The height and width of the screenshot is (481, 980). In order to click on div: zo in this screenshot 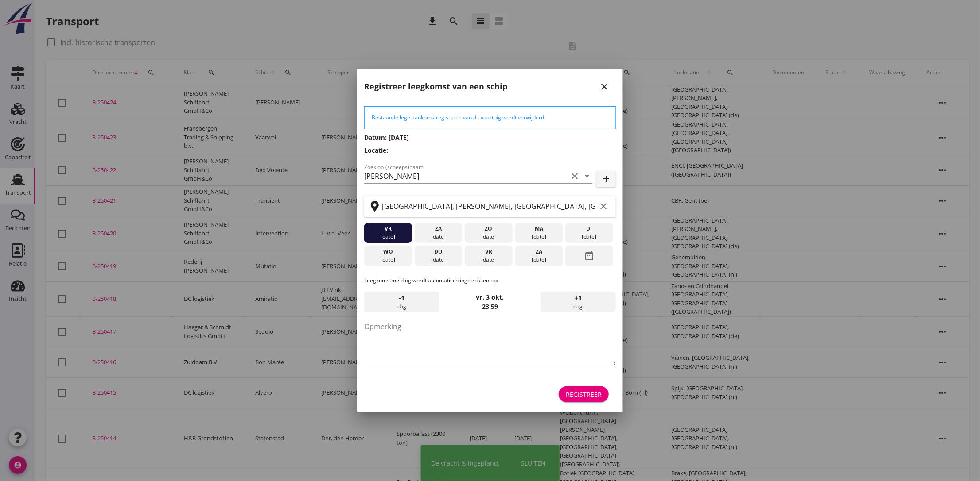, I will do `click(489, 229)`.